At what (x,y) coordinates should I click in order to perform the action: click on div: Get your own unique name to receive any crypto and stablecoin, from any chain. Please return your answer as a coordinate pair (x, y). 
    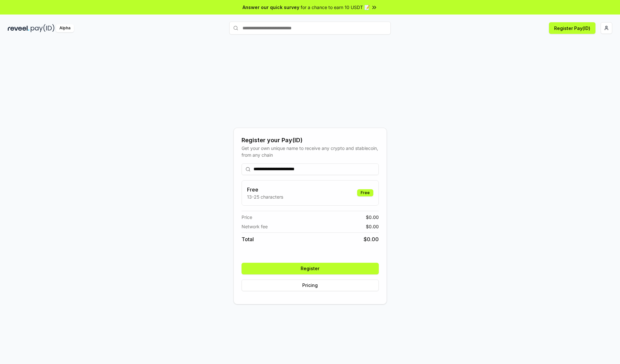
    Looking at the image, I should click on (310, 152).